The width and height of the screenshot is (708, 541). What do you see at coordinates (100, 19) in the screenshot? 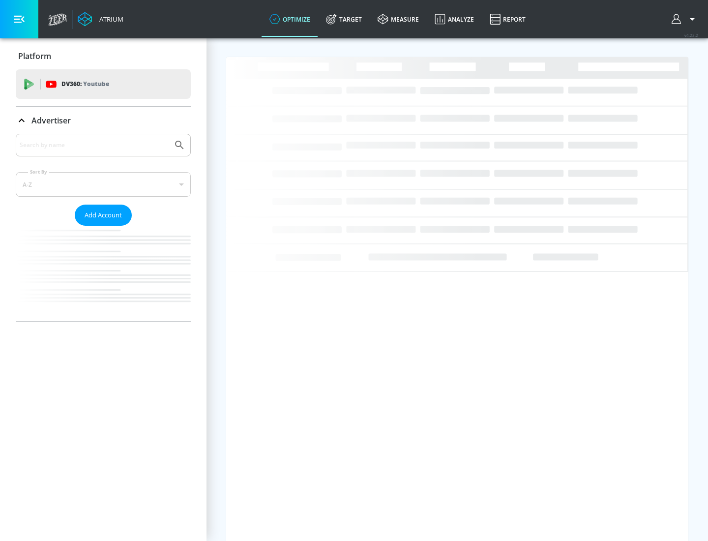
I see `a: Atrium` at bounding box center [100, 19].